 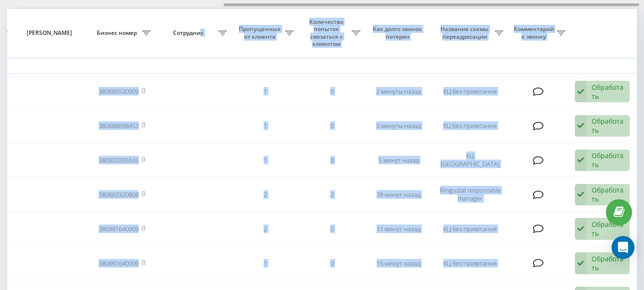 What do you see at coordinates (398, 160) in the screenshot?
I see `td: 5 минут назад` at bounding box center [398, 160].